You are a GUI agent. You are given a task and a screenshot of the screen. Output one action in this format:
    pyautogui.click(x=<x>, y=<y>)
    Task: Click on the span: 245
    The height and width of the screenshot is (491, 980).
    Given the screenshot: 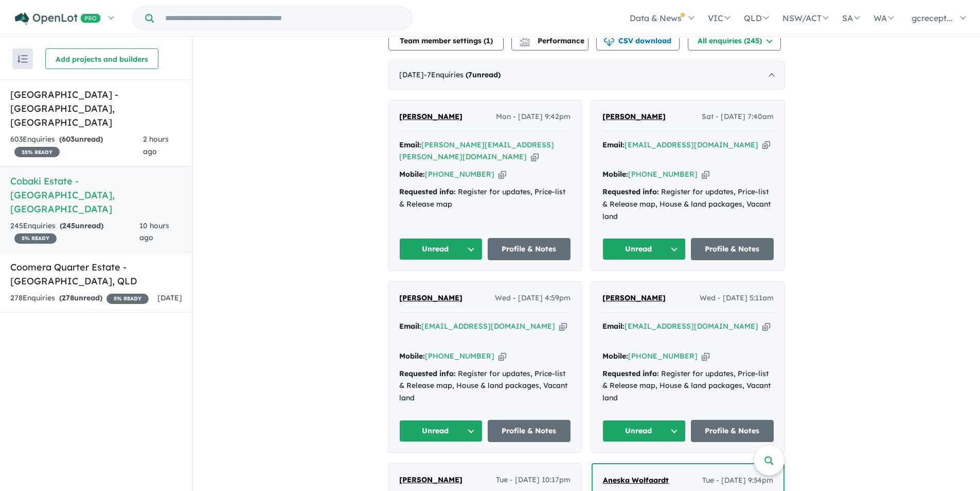 What is the action you would take?
    pyautogui.click(x=69, y=226)
    